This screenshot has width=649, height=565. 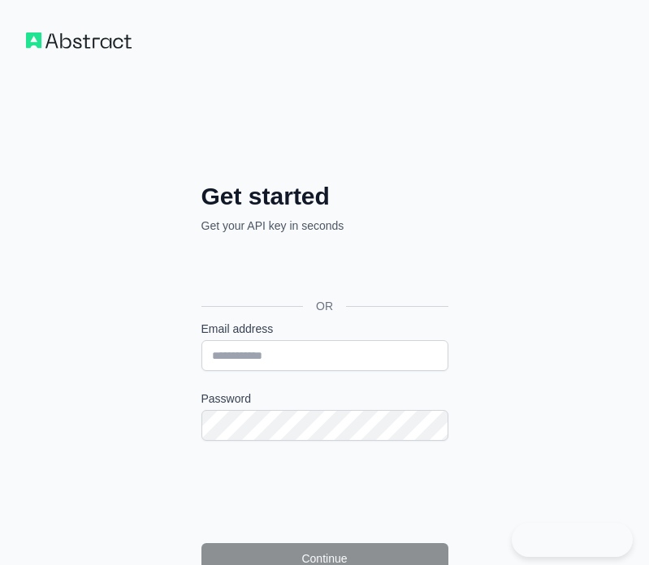 What do you see at coordinates (325, 226) in the screenshot?
I see `p: Get your API key in seconds` at bounding box center [325, 226].